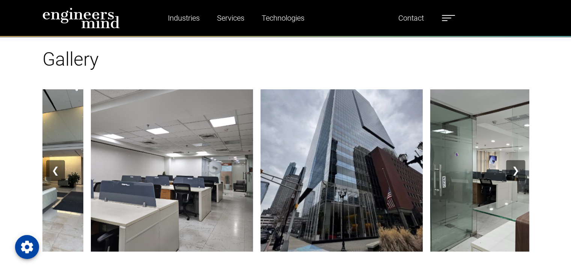 This screenshot has height=274, width=571. I want to click on a: Technologies, so click(283, 18).